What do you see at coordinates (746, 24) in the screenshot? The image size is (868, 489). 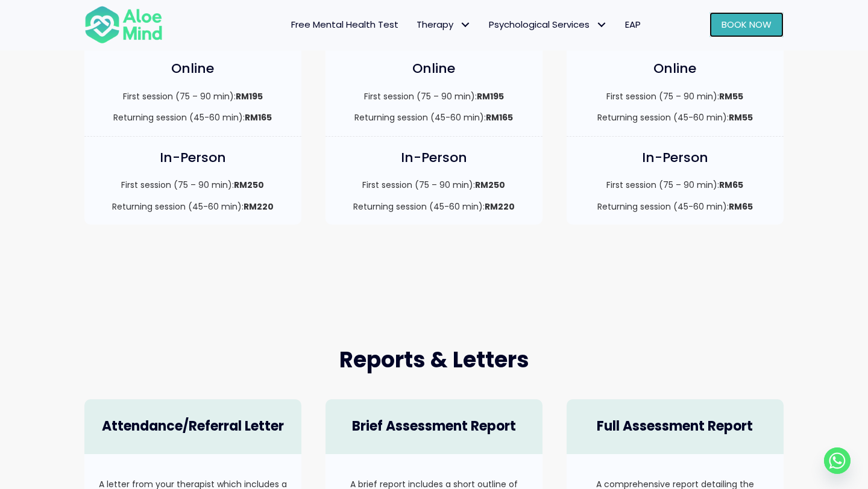 I see `span: Book Now` at bounding box center [746, 24].